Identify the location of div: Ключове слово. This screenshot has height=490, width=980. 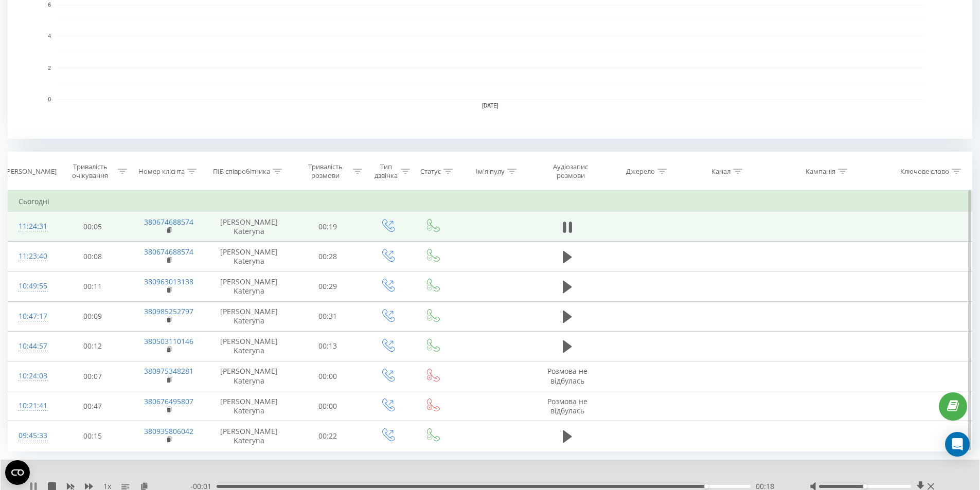
(925, 171).